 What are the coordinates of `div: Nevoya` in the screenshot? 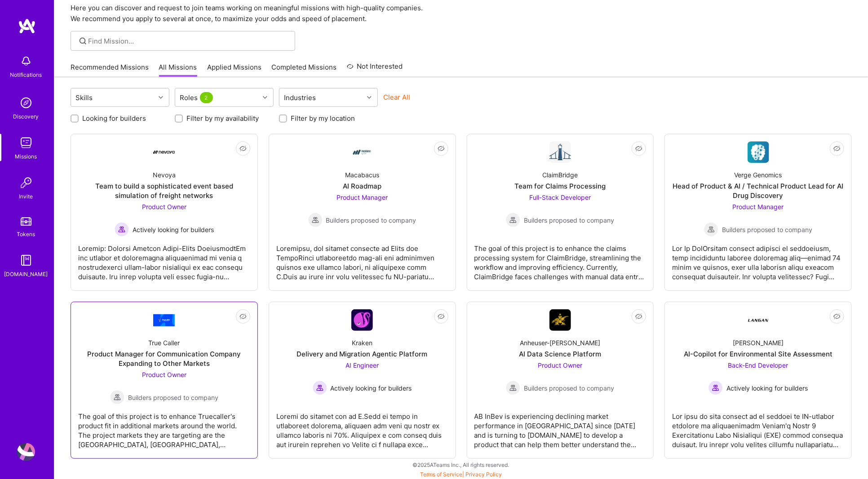 It's located at (164, 175).